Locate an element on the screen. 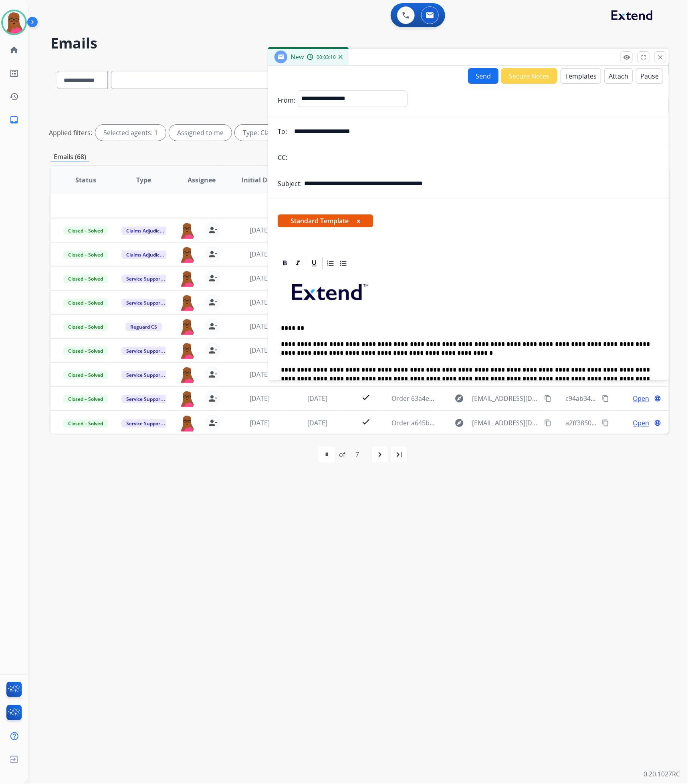 The width and height of the screenshot is (688, 784). mat-icon: language is located at coordinates (658, 423).